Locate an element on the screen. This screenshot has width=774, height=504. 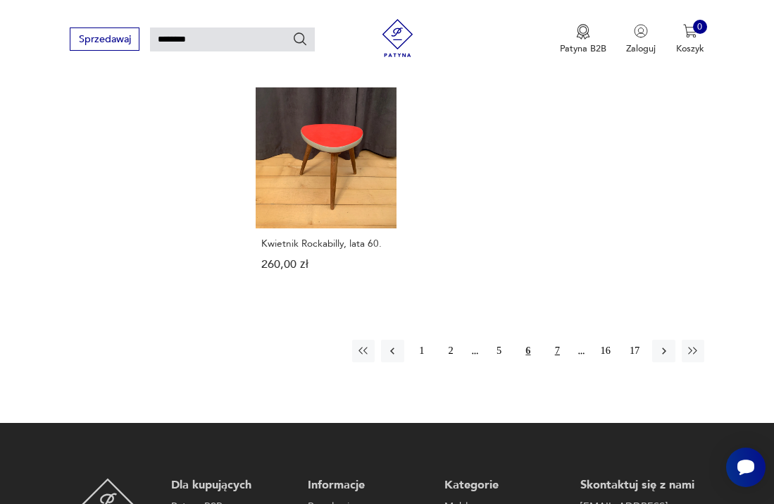
button: 5 is located at coordinates (499, 351).